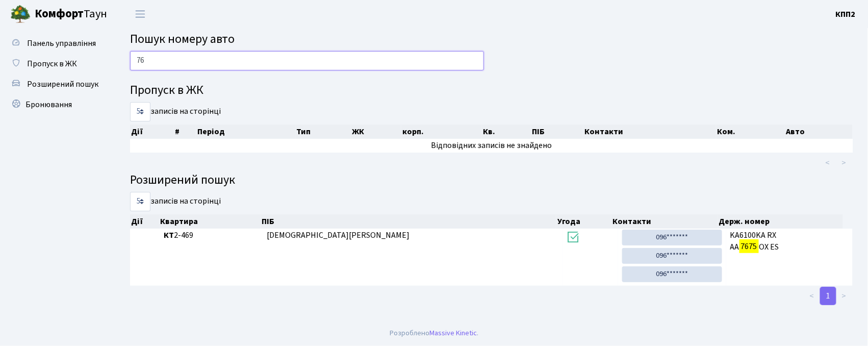 The width and height of the screenshot is (868, 346). I want to click on a: Розширений пошук, so click(56, 84).